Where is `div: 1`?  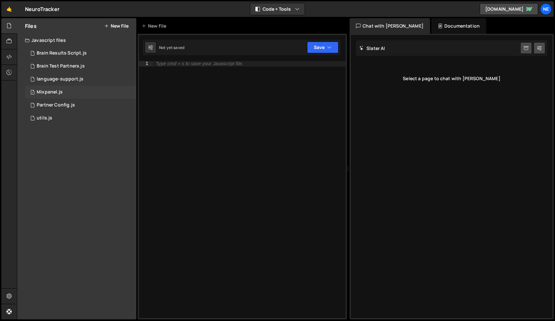 div: 1 is located at coordinates (146, 64).